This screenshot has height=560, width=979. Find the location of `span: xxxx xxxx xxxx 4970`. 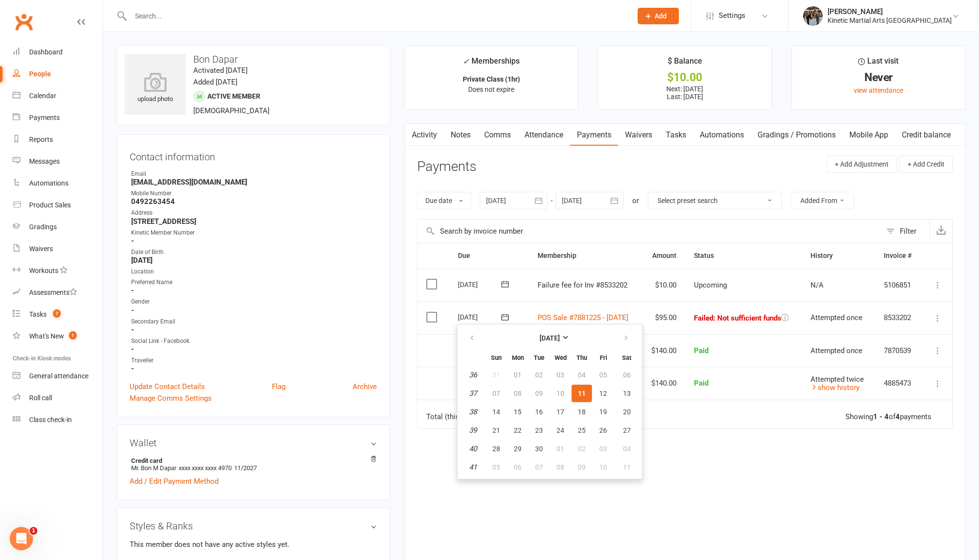

span: xxxx xxxx xxxx 4970 is located at coordinates (205, 467).